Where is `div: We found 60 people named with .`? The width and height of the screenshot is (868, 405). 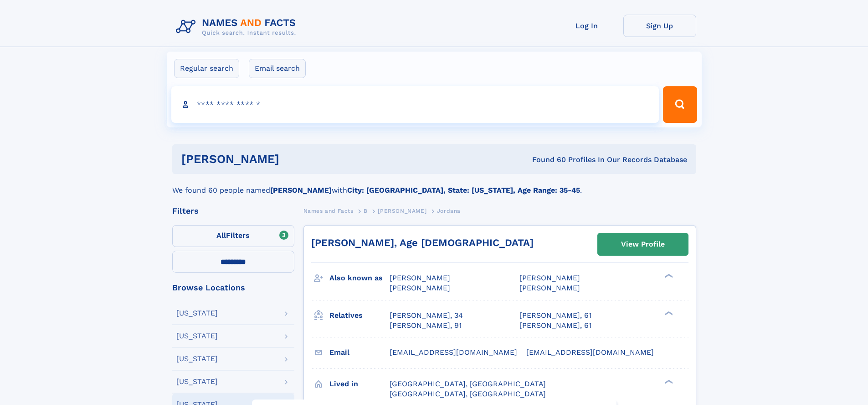 div: We found 60 people named with . is located at coordinates (434, 185).